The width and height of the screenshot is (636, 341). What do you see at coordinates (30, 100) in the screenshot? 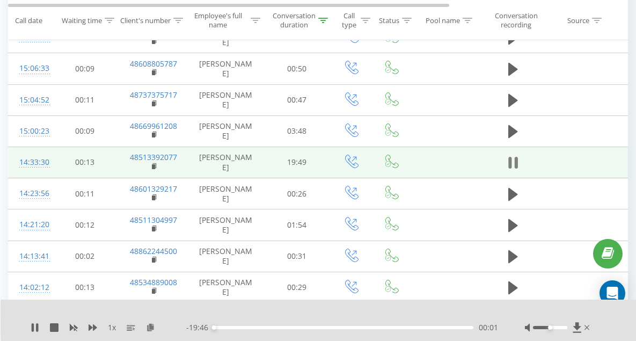
I see `div: 15:04:52` at bounding box center [30, 100].